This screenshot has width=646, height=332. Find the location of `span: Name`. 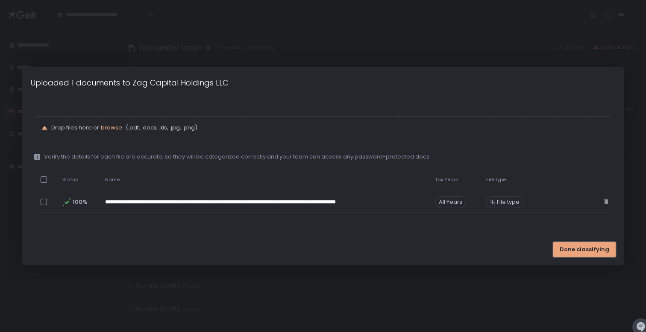

span: Name is located at coordinates (112, 180).